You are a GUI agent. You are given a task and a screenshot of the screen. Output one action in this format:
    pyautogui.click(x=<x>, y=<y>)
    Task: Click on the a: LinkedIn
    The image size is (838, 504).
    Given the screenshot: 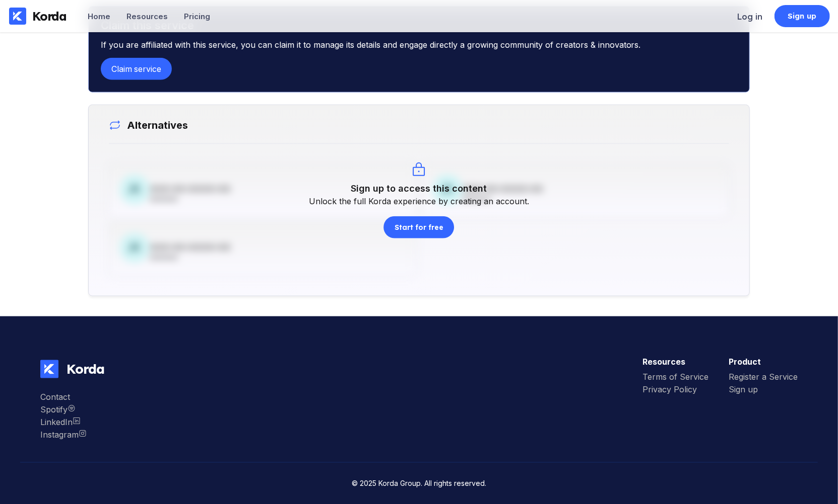 What is the action you would take?
    pyautogui.click(x=63, y=423)
    